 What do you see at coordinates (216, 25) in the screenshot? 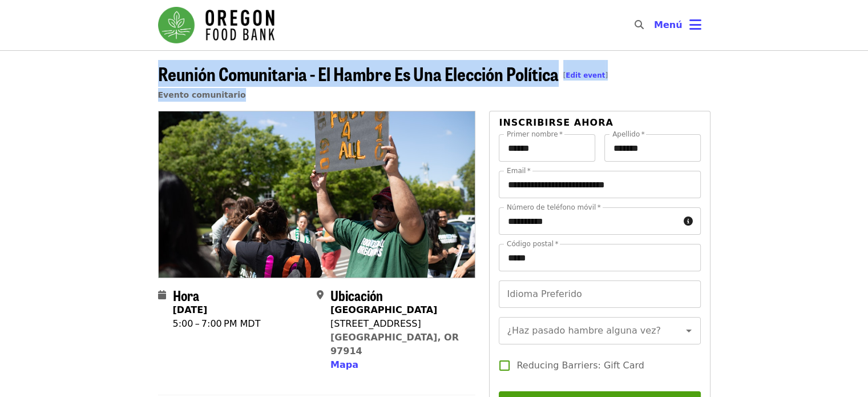
I see `img: Oregon Food Bank - La página principal` at bounding box center [216, 25].